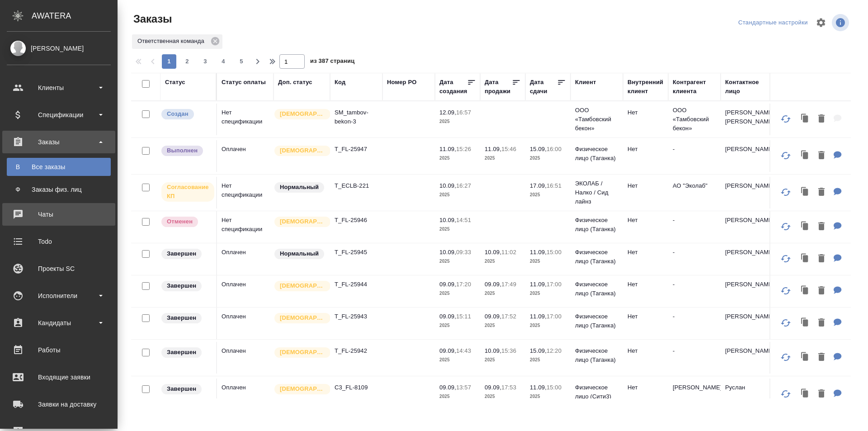 The width and height of the screenshot is (868, 431). Describe the element at coordinates (59, 350) in the screenshot. I see `div: Работы` at that location.